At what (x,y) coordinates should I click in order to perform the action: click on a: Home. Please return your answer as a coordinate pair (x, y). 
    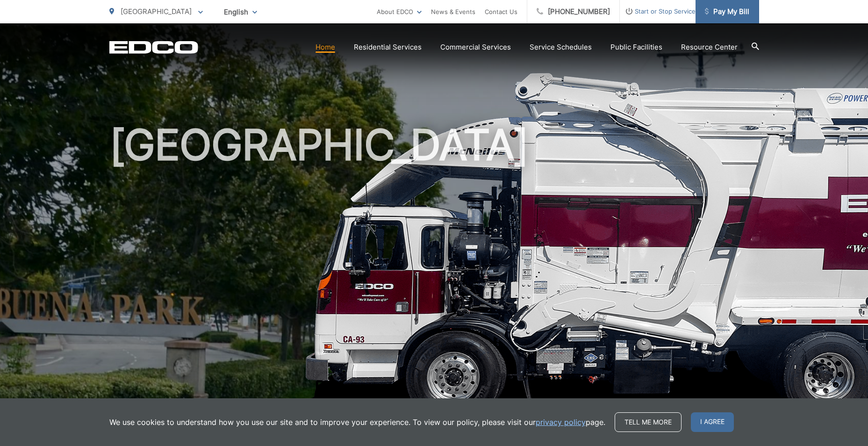
    Looking at the image, I should click on (325, 47).